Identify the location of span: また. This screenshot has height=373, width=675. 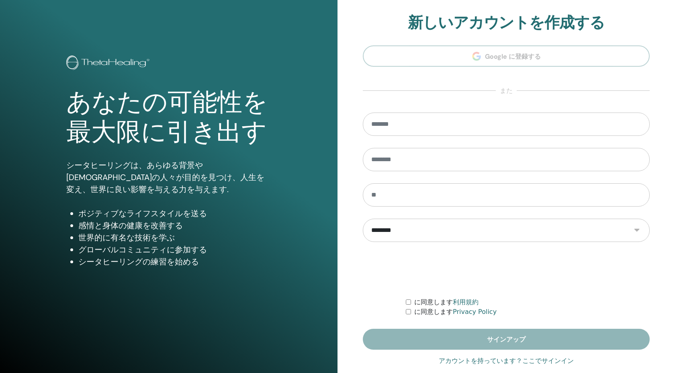
(506, 91).